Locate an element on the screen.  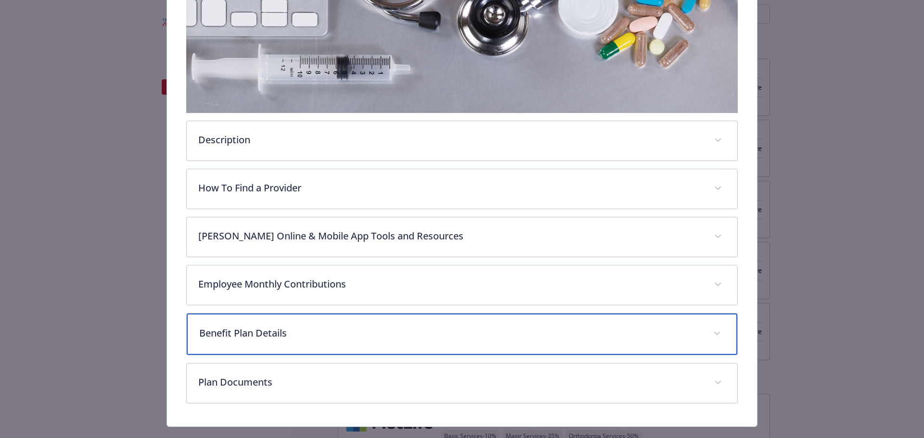
div: Plan Documents is located at coordinates (462, 383).